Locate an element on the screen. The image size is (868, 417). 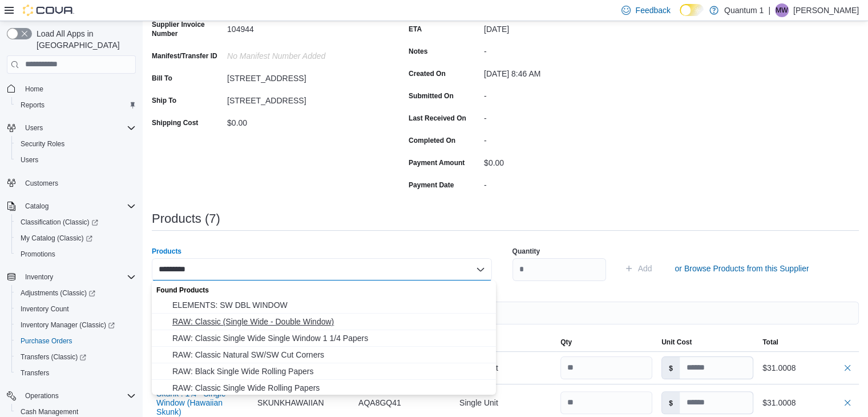
div: 104944 is located at coordinates (304, 27).